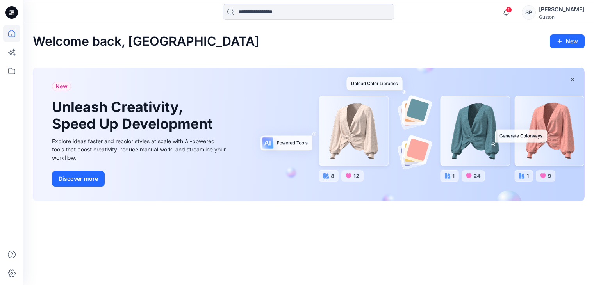 This screenshot has width=594, height=285. Describe the element at coordinates (509, 10) in the screenshot. I see `span: 1` at that location.